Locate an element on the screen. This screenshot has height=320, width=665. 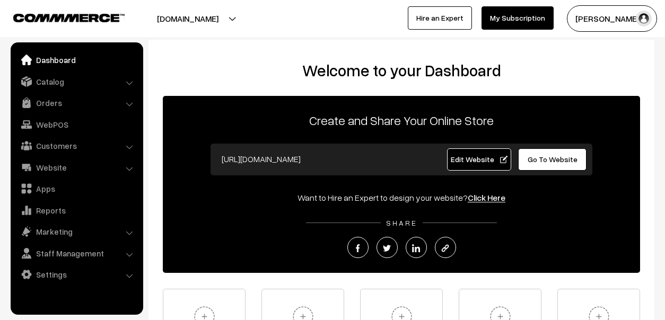
span: Go To Website is located at coordinates (553, 159).